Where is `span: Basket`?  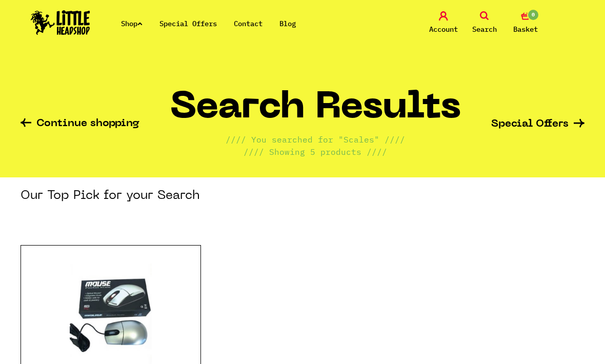
span: Basket is located at coordinates (525, 29).